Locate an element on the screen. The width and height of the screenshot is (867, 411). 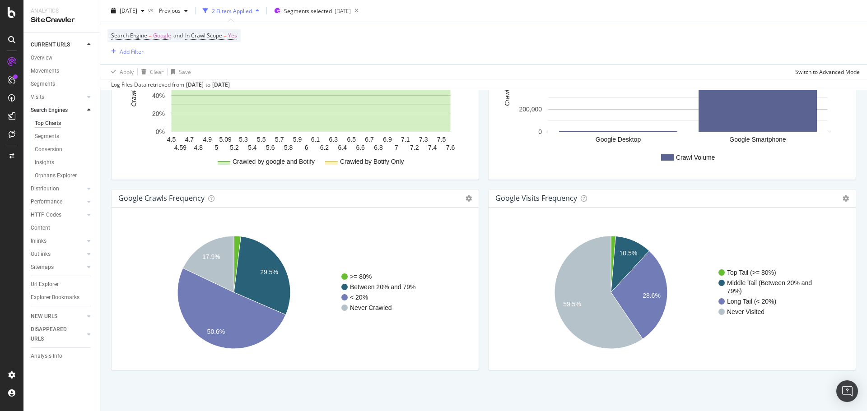
span: Google is located at coordinates (162, 36).